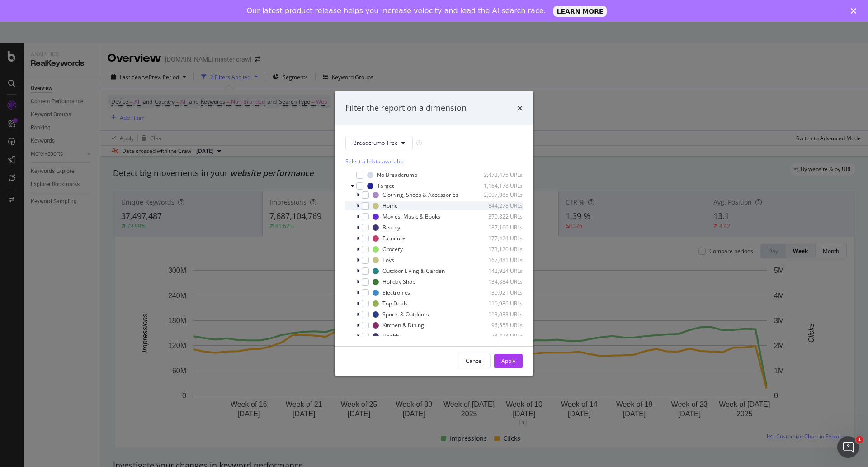  I want to click on div: 844,278 URLs, so click(500, 206).